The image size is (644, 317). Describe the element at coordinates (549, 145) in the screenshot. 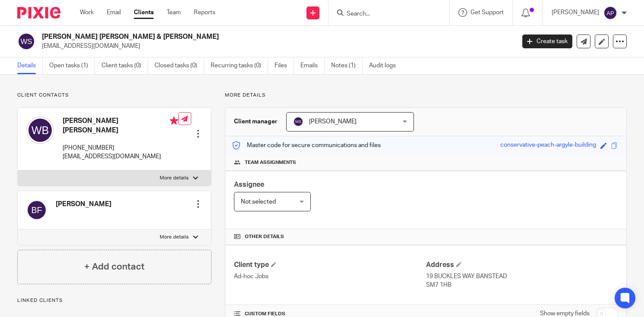

I see `div: conservative-peach-argyle-building` at that location.